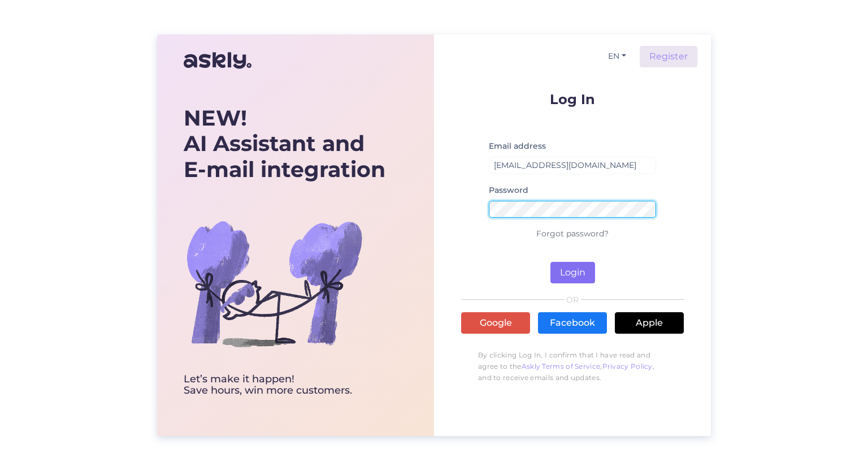 The width and height of the screenshot is (868, 470). Describe the element at coordinates (284, 385) in the screenshot. I see `div: Let’s make it happen! Save hours, win more customers.` at that location.